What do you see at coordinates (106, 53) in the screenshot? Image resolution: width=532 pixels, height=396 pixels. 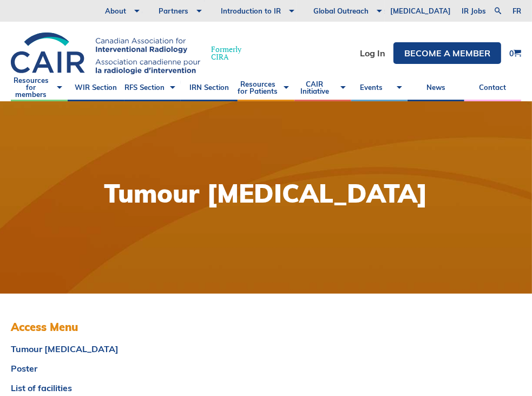 I see `img: CIRA` at bounding box center [106, 53].